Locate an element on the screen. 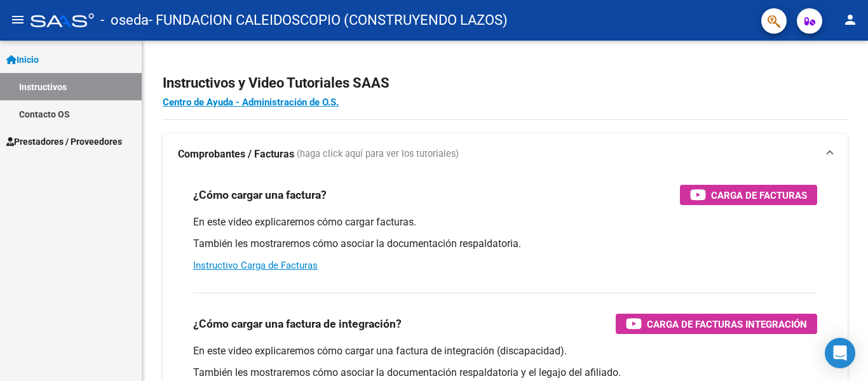 The height and width of the screenshot is (381, 868). span: Prestadores / Proveedores is located at coordinates (64, 142).